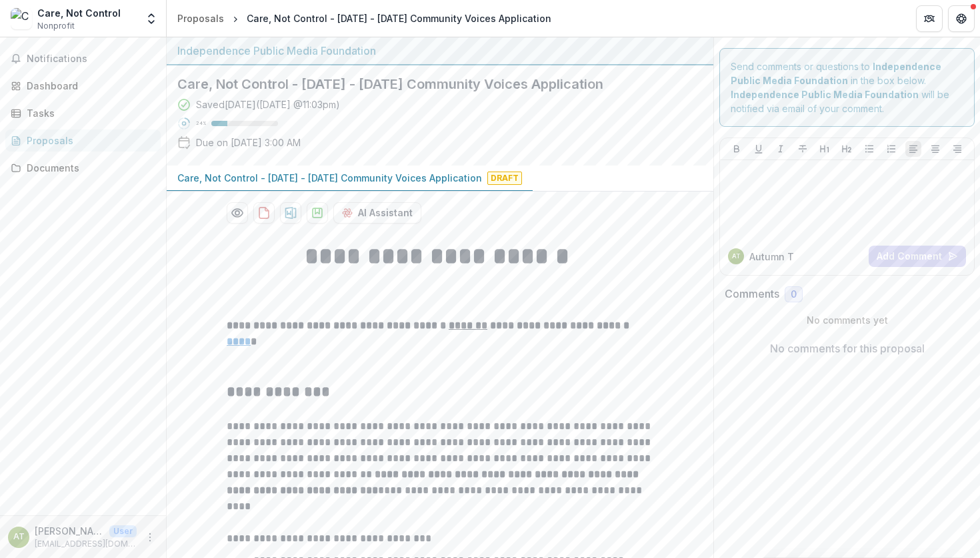  What do you see at coordinates (772, 256) in the screenshot?
I see `p: Autumn T` at bounding box center [772, 256].